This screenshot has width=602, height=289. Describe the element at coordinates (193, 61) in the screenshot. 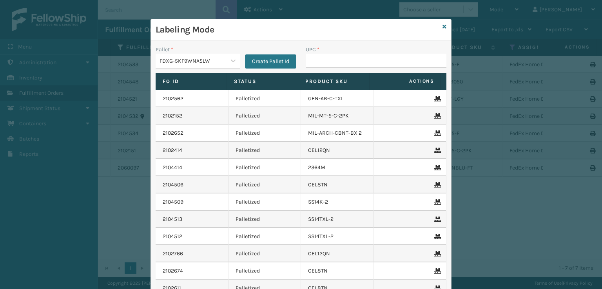

I see `div: FDXG-5KF9WNA5LW` at that location.